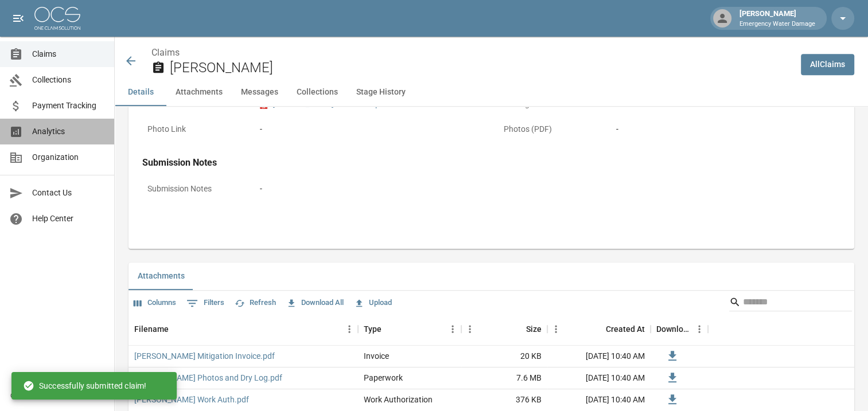 The height and width of the screenshot is (411, 868). Describe the element at coordinates (550, 129) in the screenshot. I see `p: Photos (PDF)` at that location.